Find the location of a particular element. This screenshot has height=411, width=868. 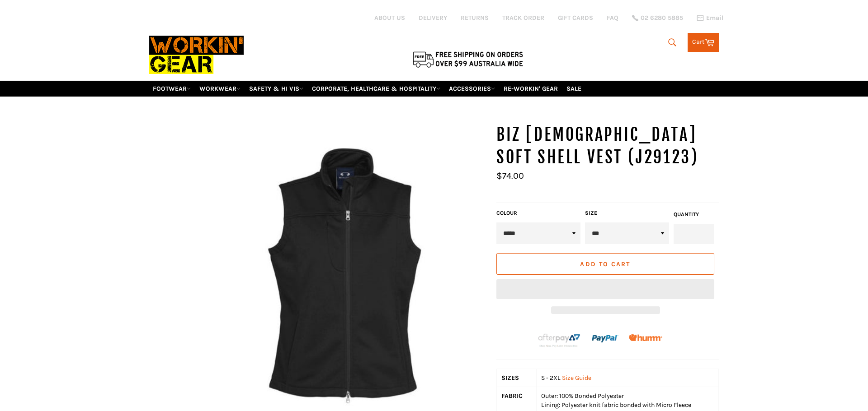

span: Add to Cart is located at coordinates (605, 264).